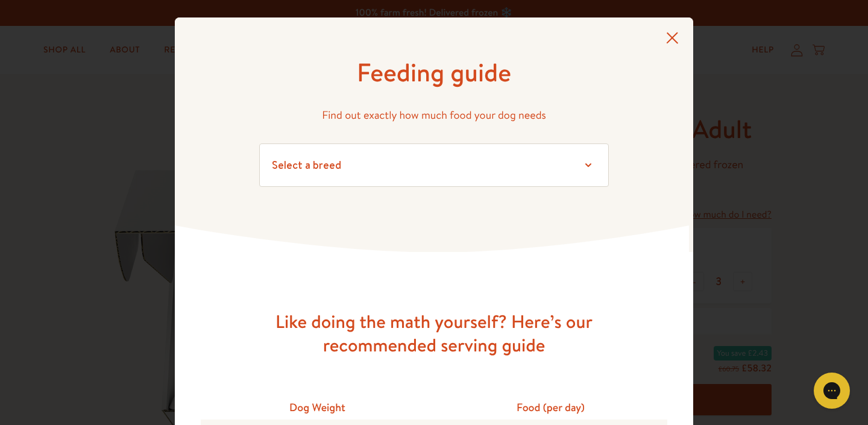 The width and height of the screenshot is (868, 425). Describe the element at coordinates (551, 407) in the screenshot. I see `div: Food (per day)` at that location.